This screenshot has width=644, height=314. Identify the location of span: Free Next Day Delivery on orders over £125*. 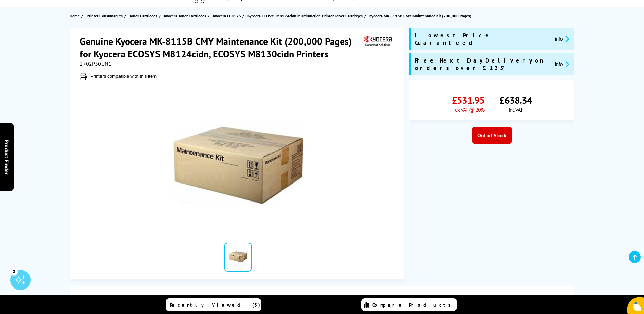
(482, 64).